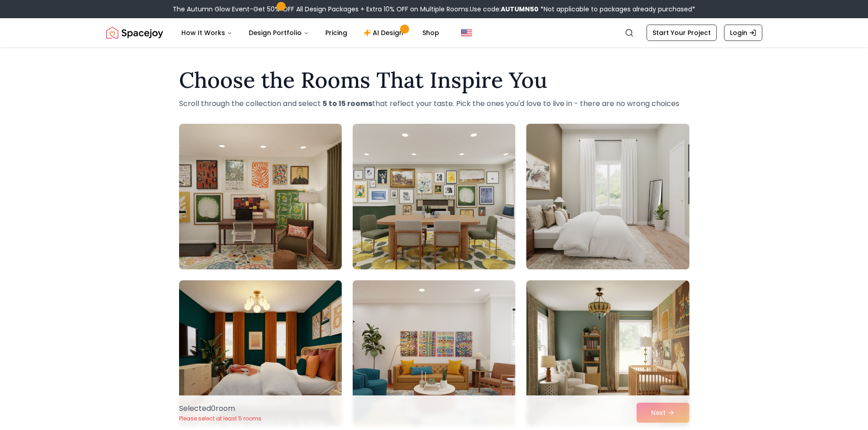 This screenshot has height=430, width=868. I want to click on img: Room room-2, so click(434, 196).